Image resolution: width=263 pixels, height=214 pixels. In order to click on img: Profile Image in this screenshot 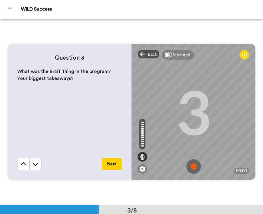, I will do `click(11, 10)`.